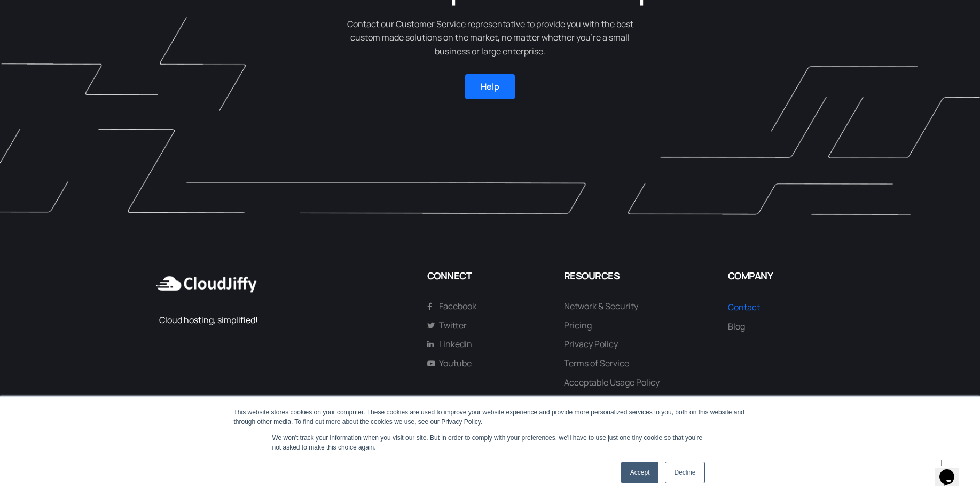  I want to click on span: Acceptable Usage Policy, so click(611, 383).